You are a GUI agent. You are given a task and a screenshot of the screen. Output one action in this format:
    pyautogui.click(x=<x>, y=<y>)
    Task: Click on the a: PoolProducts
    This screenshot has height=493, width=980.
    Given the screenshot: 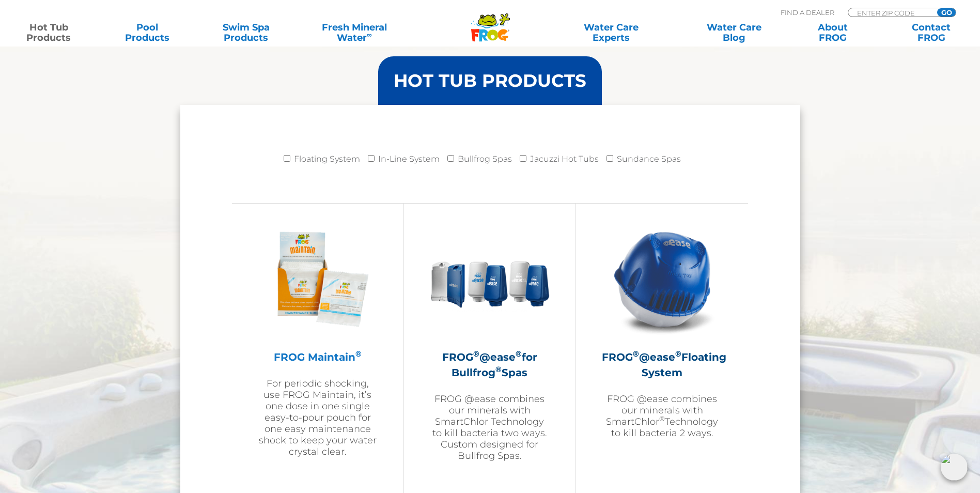 What is the action you would take?
    pyautogui.click(x=147, y=33)
    